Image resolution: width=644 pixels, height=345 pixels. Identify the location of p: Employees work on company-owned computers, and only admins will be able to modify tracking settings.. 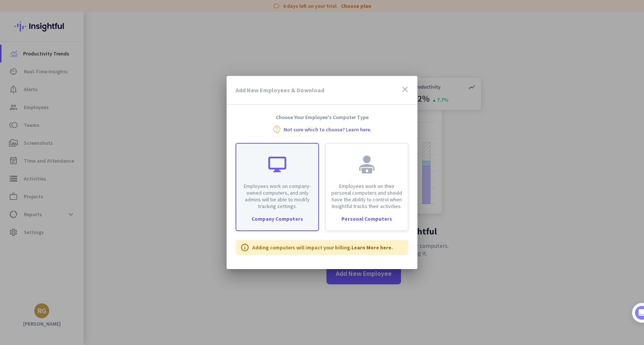
(277, 196).